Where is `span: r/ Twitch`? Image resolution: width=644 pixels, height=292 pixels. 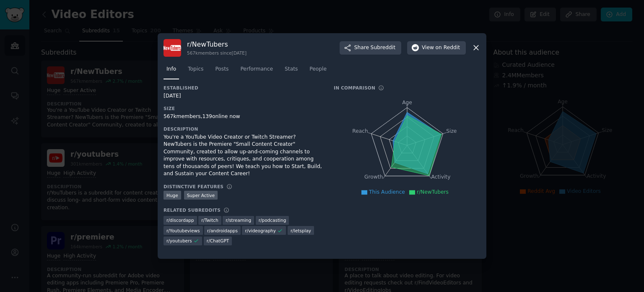
span: r/ Twitch is located at coordinates (210, 220).